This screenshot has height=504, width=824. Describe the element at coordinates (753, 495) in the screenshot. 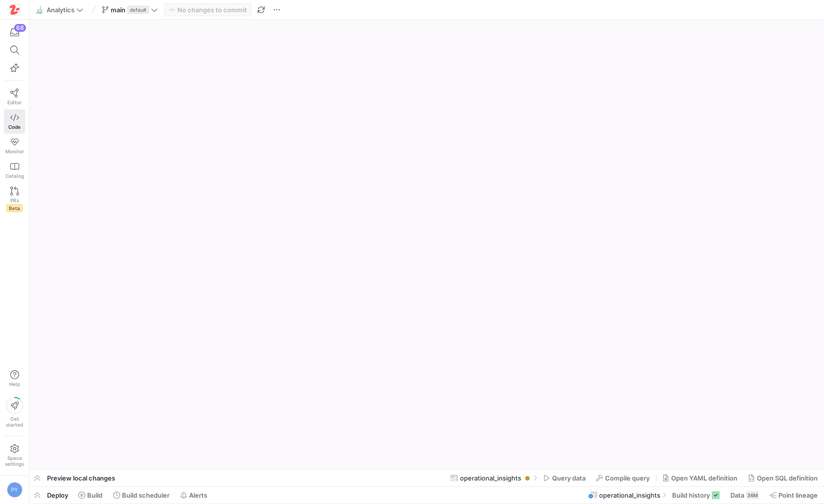

I see `div: 36M` at that location.